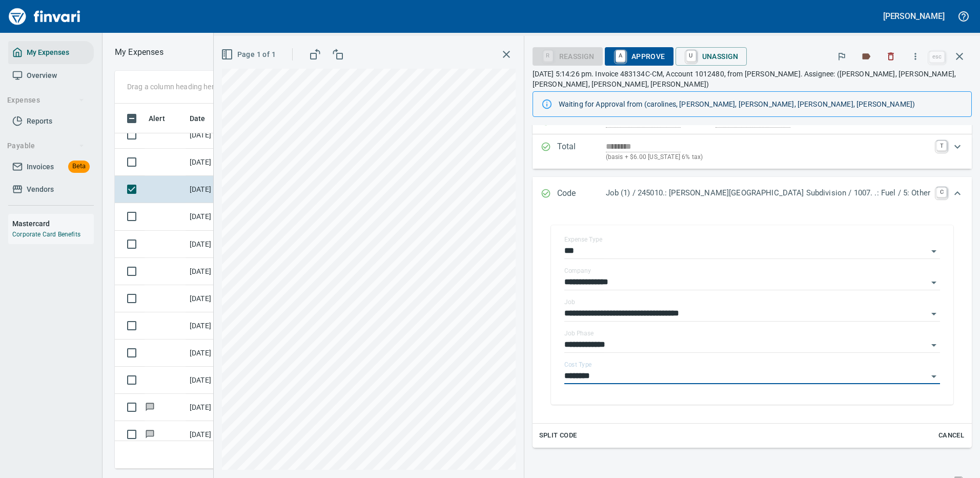 The image size is (980, 478). I want to click on h6: Mastercard, so click(53, 224).